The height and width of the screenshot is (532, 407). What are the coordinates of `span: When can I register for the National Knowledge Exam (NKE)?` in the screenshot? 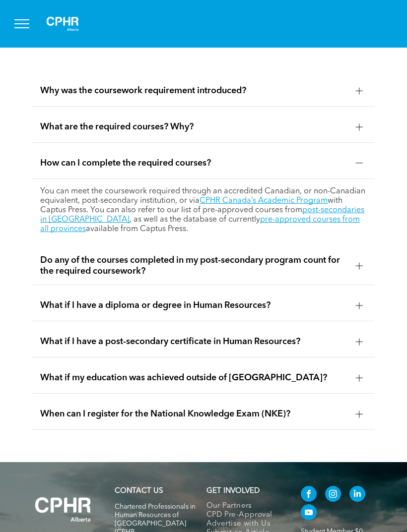 It's located at (194, 414).